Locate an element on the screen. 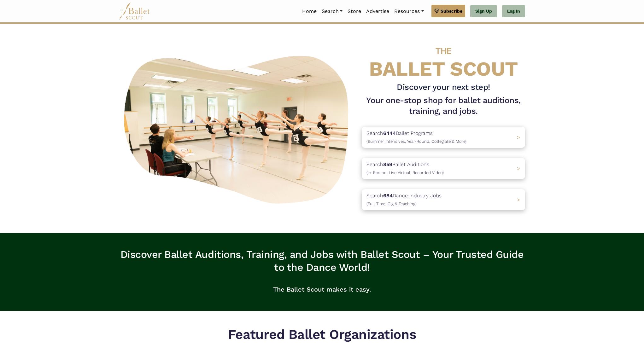 Image resolution: width=644 pixels, height=348 pixels. b: 684 is located at coordinates (388, 195).